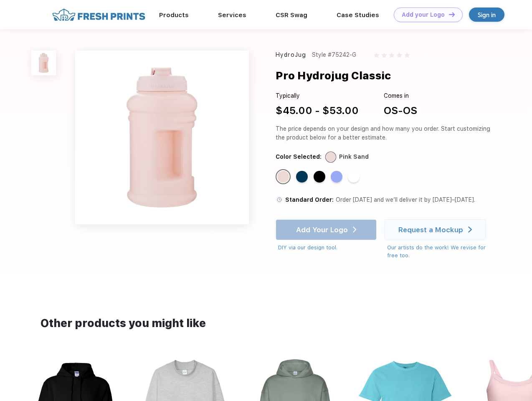 The height and width of the screenshot is (401, 532). I want to click on div: $45.00 - $53.00, so click(317, 110).